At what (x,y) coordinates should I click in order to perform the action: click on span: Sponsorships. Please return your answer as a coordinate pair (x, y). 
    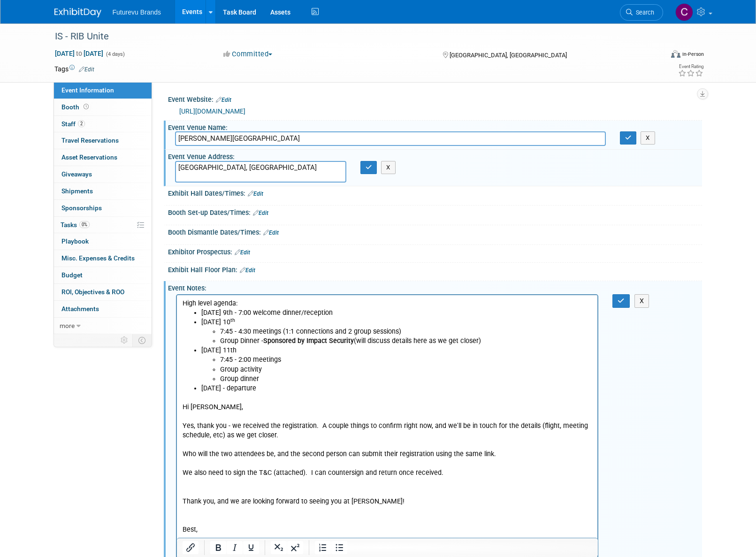
    Looking at the image, I should click on (82, 208).